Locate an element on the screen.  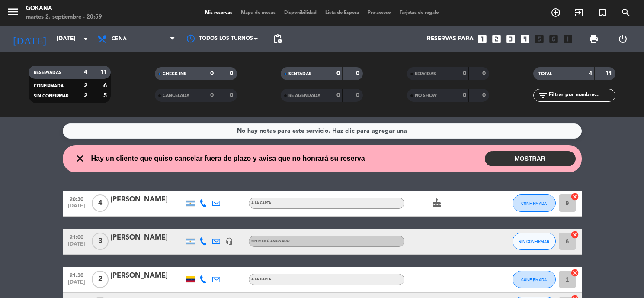
button: menu is located at coordinates (13, 13).